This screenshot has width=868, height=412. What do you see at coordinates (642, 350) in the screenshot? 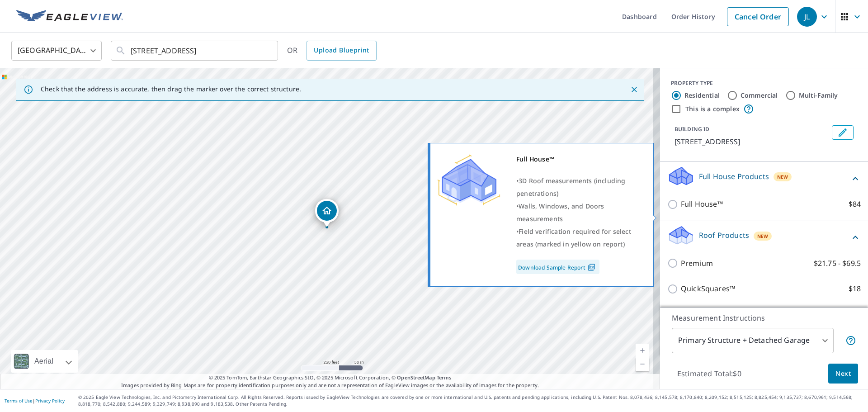
I see `a: Current Level 17, Zoom In` at bounding box center [642, 350].